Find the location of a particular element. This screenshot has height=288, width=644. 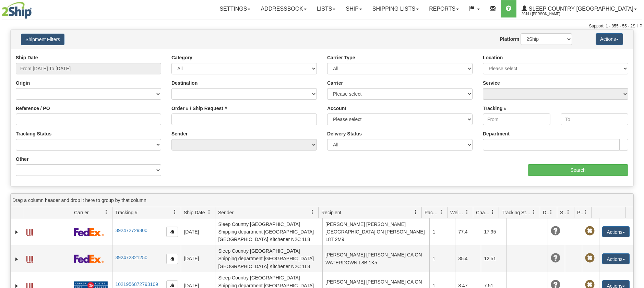

label: Destination is located at coordinates (185, 83).